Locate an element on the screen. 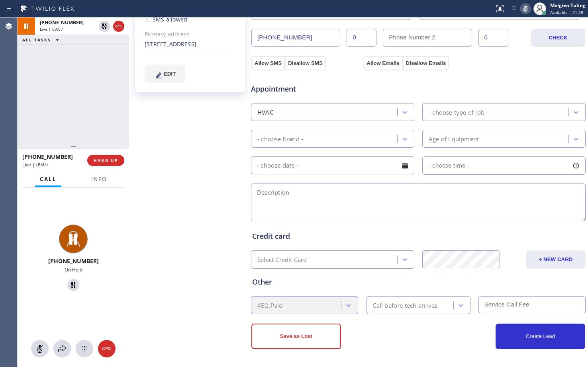  button: Open dialpad is located at coordinates (85, 349).